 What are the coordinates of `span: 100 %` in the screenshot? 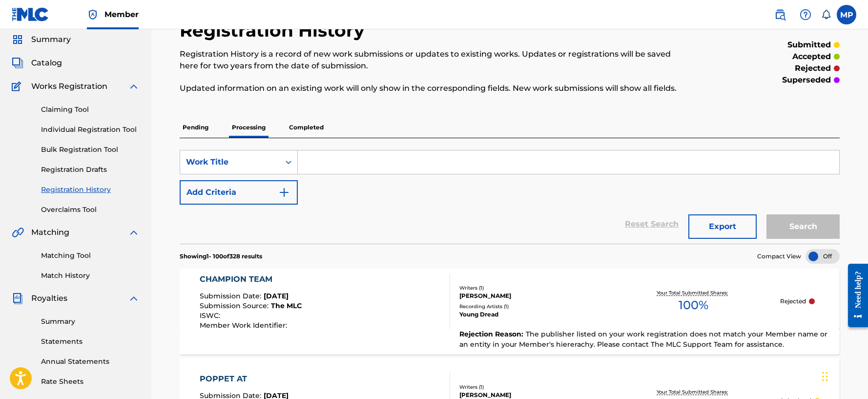 It's located at (693, 306).